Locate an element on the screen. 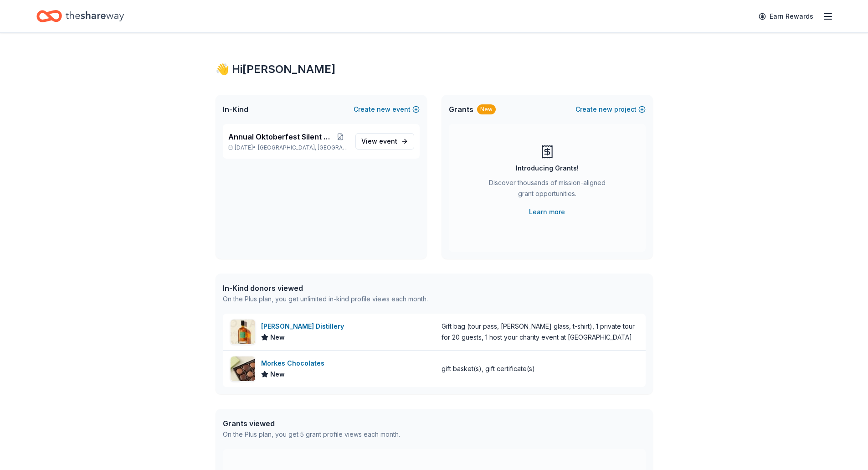  a: Home is located at coordinates (80, 16).